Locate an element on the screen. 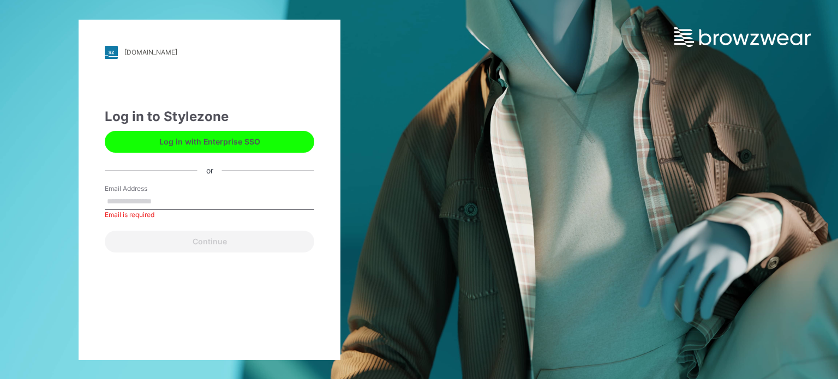 The height and width of the screenshot is (379, 838). div: Log in to Stylezone is located at coordinates (210, 117).